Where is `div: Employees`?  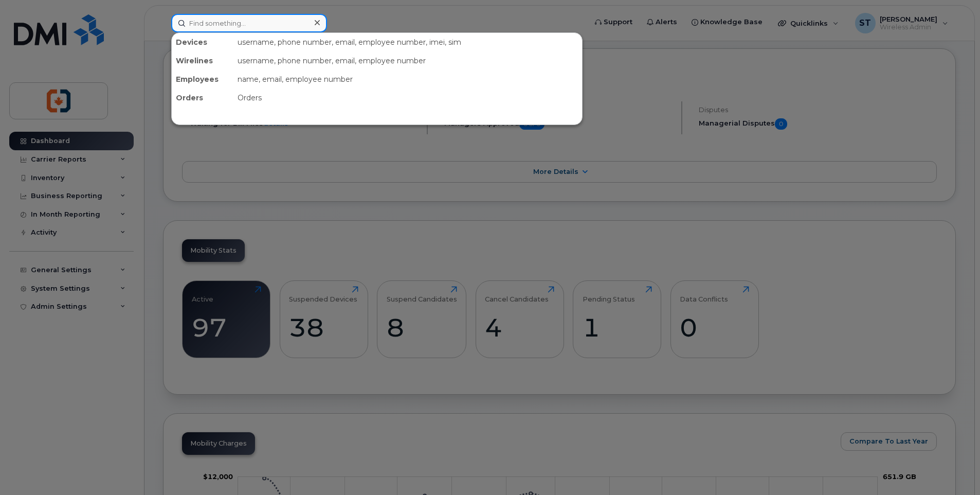 div: Employees is located at coordinates (203, 80).